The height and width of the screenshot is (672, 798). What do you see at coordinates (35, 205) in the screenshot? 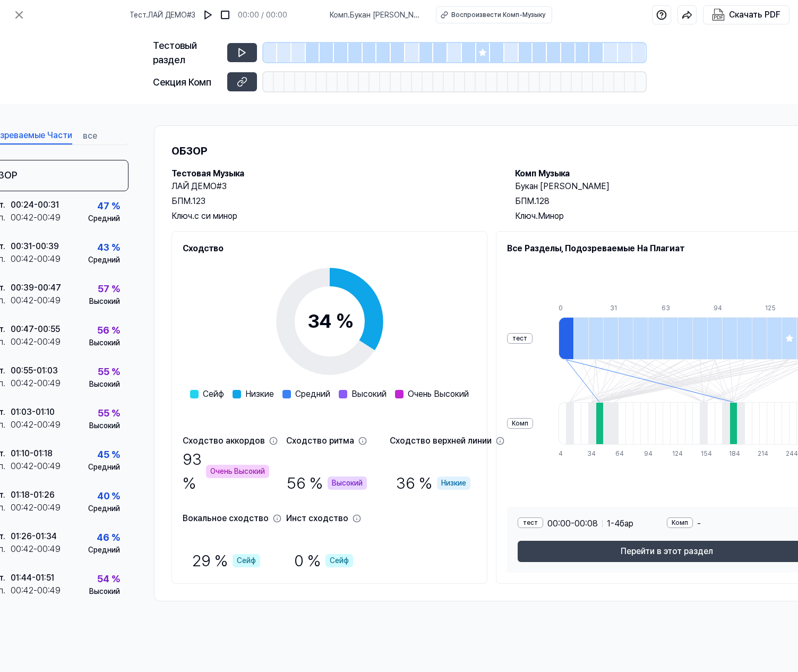
I see `div: 00:24-00 :31` at bounding box center [35, 205].